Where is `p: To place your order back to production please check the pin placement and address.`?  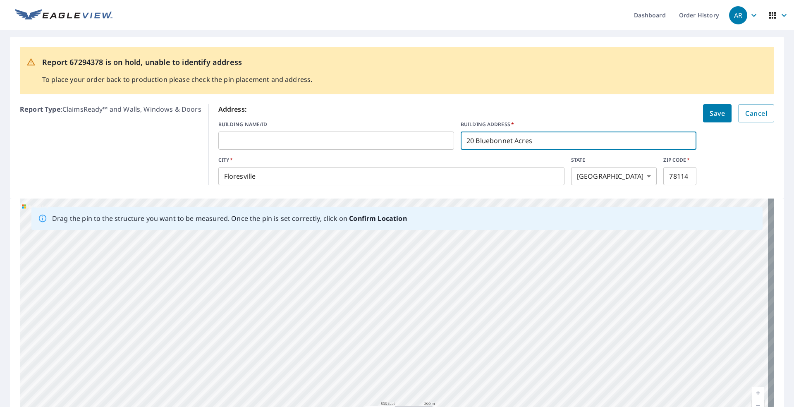
p: To place your order back to production please check the pin placement and address. is located at coordinates (177, 79).